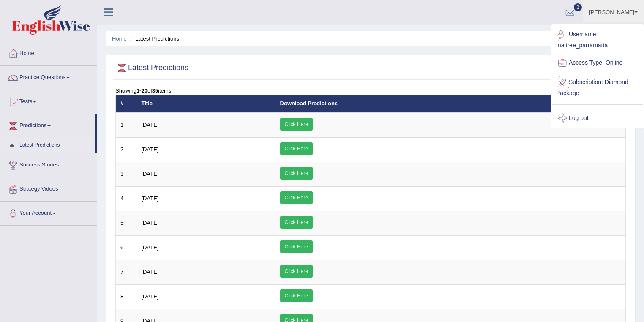  Describe the element at coordinates (49, 212) in the screenshot. I see `a: Your Account` at that location.